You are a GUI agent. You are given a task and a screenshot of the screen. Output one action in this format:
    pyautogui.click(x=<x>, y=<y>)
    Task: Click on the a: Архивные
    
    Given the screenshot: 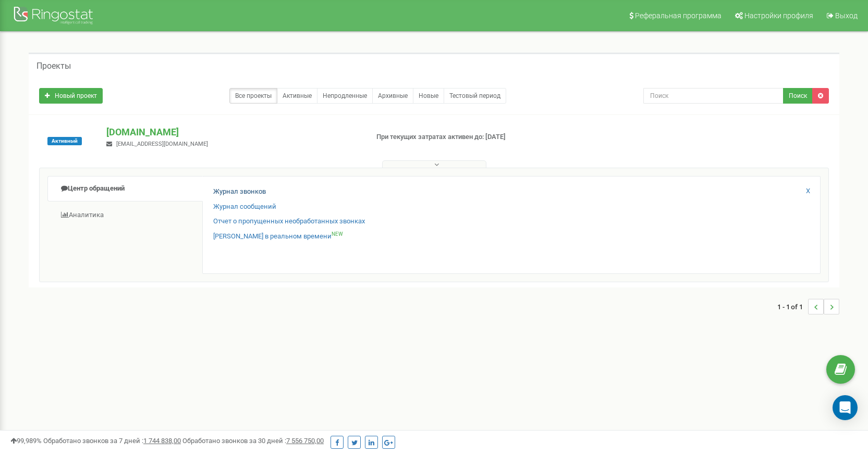 What is the action you would take?
    pyautogui.click(x=393, y=96)
    